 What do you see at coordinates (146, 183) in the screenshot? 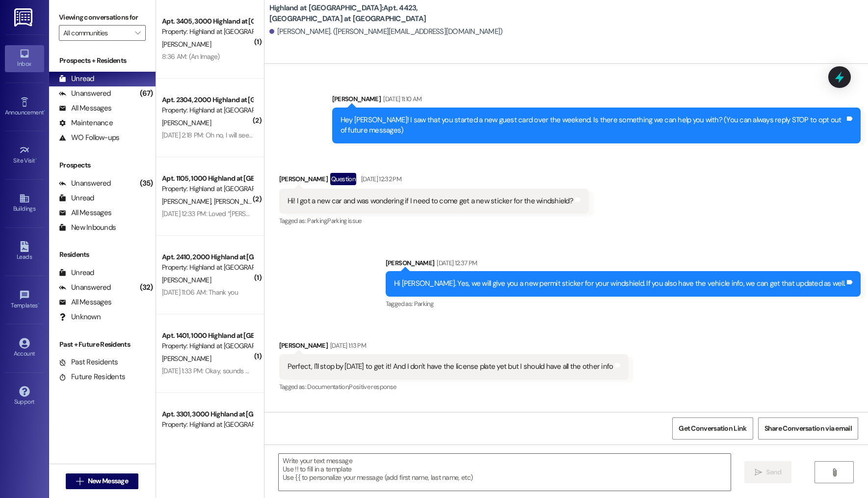
I see `div: (35)` at bounding box center [146, 183].